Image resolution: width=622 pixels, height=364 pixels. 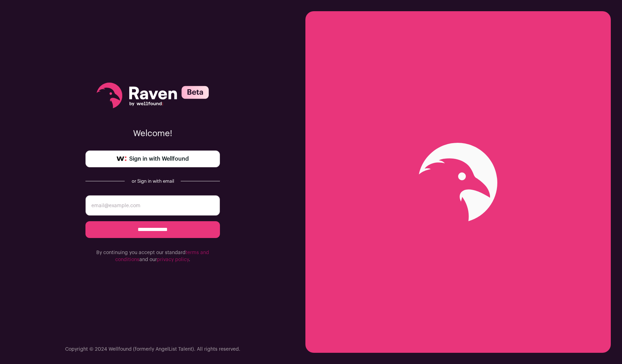 I want to click on input: email@example.com, so click(x=153, y=205).